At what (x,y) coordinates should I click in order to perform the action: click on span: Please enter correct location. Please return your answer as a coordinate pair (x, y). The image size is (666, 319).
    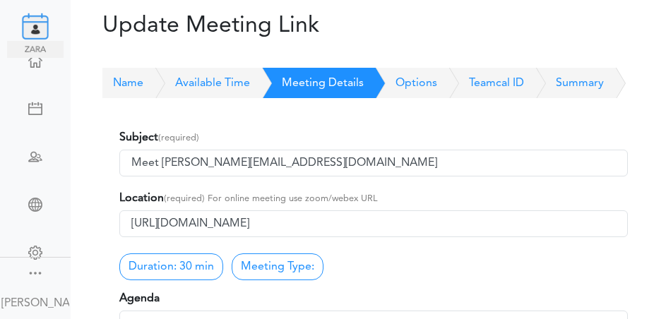
    Looking at the image, I should click on (123, 246).